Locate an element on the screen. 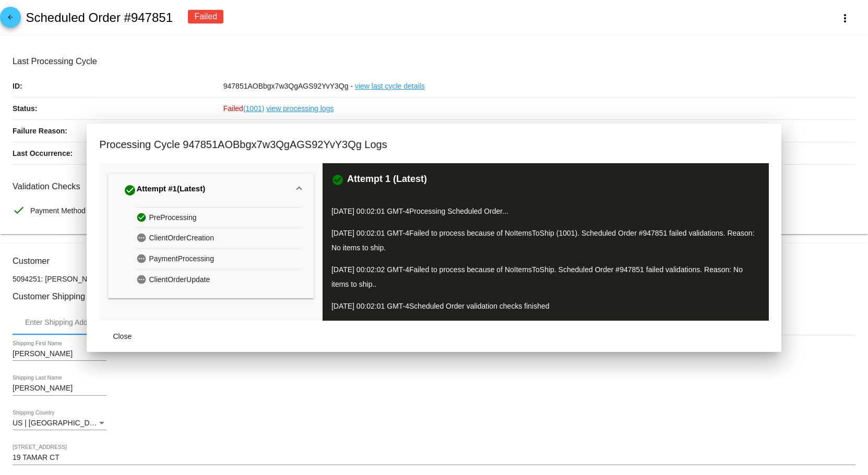 The image size is (868, 475). p: Last Occurrence: is located at coordinates (118, 153).